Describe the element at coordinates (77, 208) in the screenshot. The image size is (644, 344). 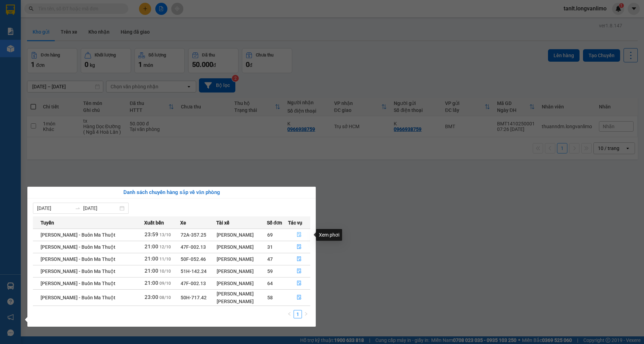
I see `span: to` at that location.